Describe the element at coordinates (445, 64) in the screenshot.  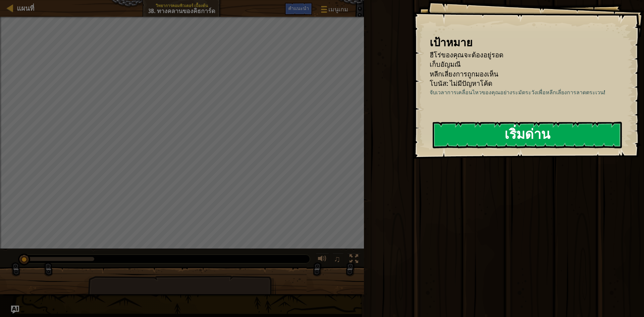
I see `span: เก็บอัญมณี` at that location.